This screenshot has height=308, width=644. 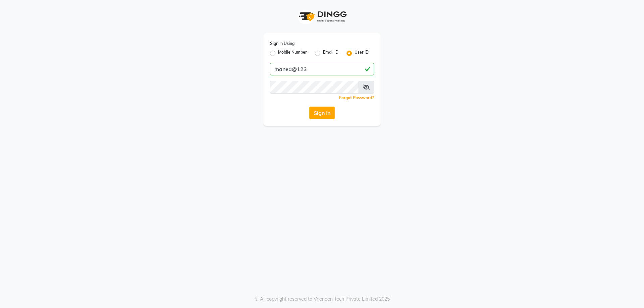 What do you see at coordinates (322, 17) in the screenshot?
I see `img: logo1.svg` at bounding box center [322, 17].